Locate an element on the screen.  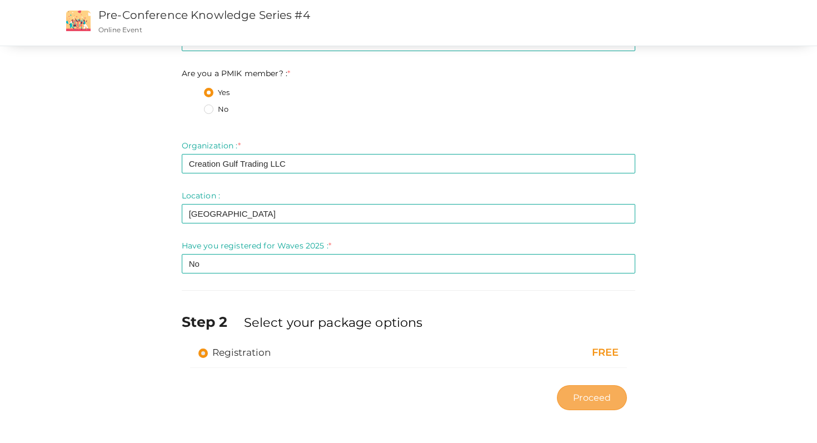
button: Proceed is located at coordinates (592, 397).